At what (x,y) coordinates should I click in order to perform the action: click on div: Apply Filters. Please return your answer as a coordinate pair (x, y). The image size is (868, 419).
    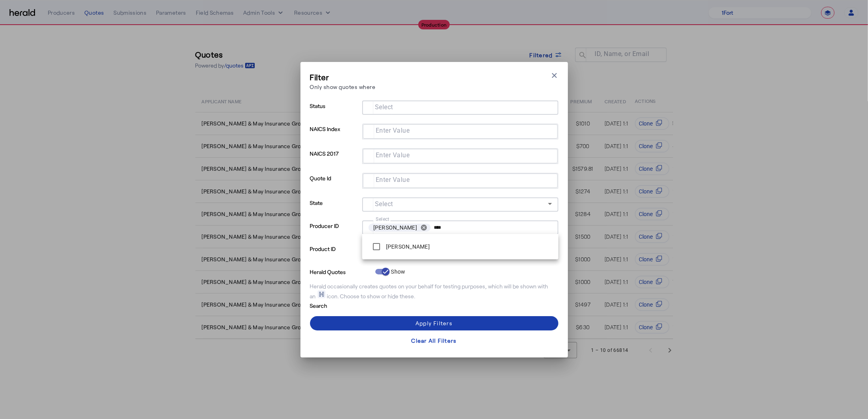
    Looking at the image, I should click on (434, 323).